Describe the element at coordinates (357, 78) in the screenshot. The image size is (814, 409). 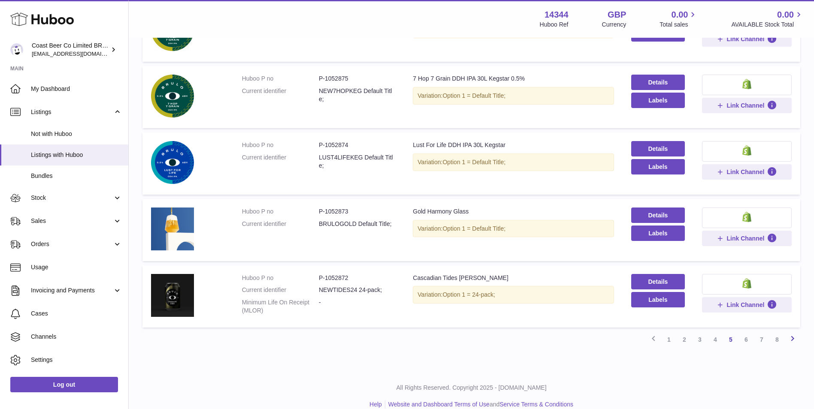
I see `dd: P-1052875` at that location.